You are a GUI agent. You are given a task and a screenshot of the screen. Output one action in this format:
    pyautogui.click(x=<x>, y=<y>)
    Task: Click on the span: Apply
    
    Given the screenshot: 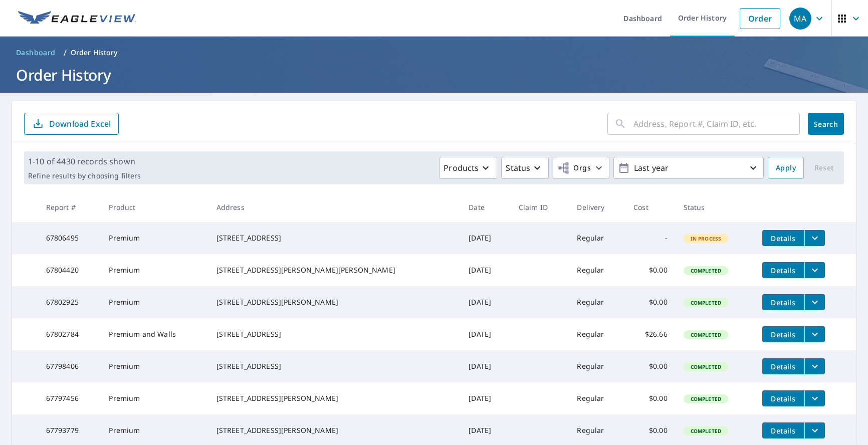 What is the action you would take?
    pyautogui.click(x=786, y=168)
    